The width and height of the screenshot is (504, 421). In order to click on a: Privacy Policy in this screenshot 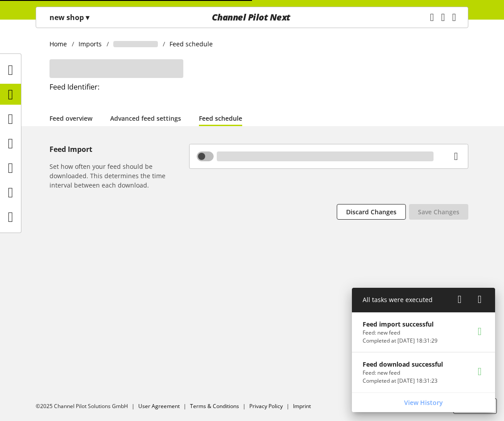, I will do `click(266, 405)`.